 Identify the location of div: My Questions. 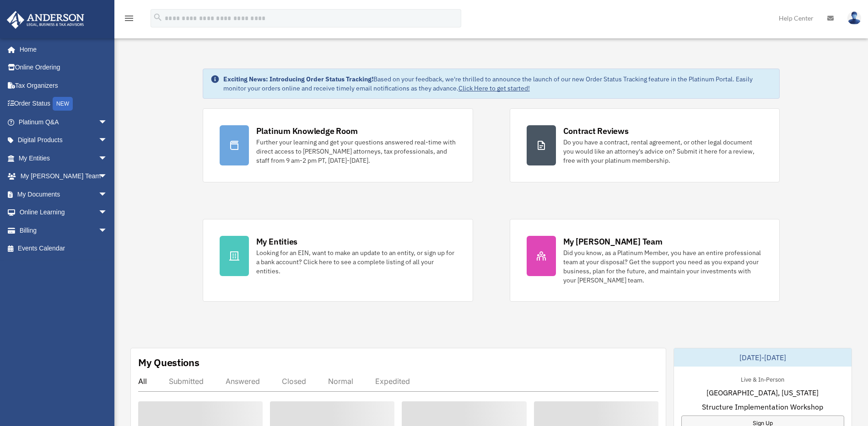
(169, 363).